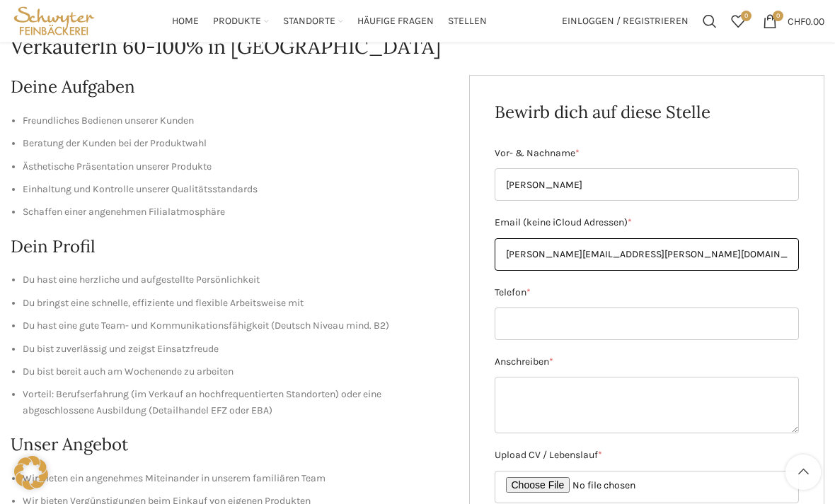 This screenshot has width=835, height=504. What do you see at coordinates (738, 21) in the screenshot?
I see `div: Meine Wunschliste` at bounding box center [738, 21].